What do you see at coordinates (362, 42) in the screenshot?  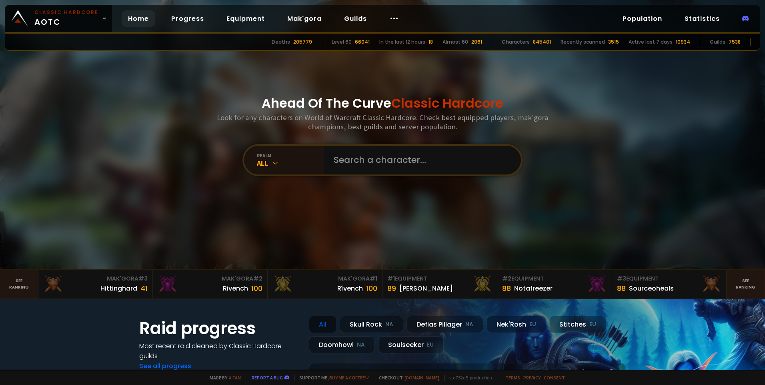 I see `div: 66041` at bounding box center [362, 42].